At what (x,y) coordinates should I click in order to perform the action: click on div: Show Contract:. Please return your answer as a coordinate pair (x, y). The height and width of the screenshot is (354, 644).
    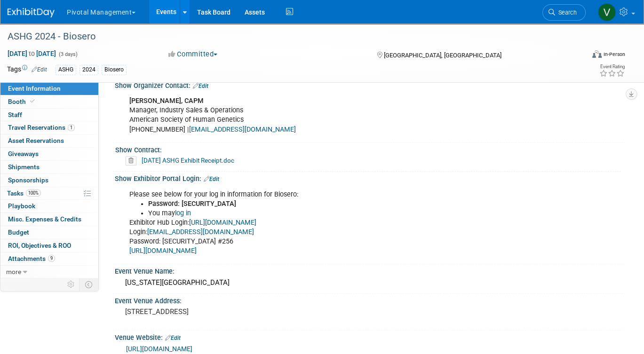
    Looking at the image, I should click on (368, 149).